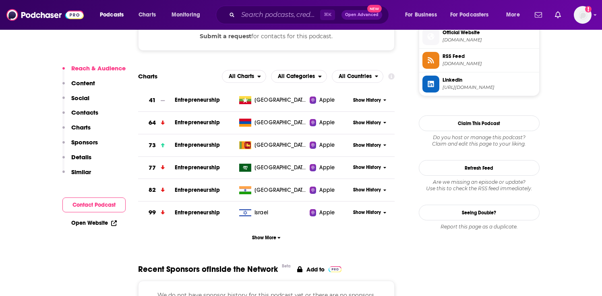 The width and height of the screenshot is (602, 296). I want to click on span: All Categories, so click(296, 76).